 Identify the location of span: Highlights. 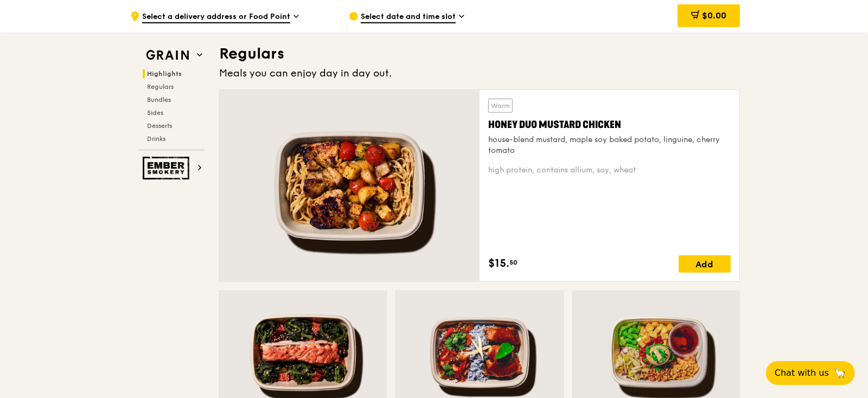
(164, 74).